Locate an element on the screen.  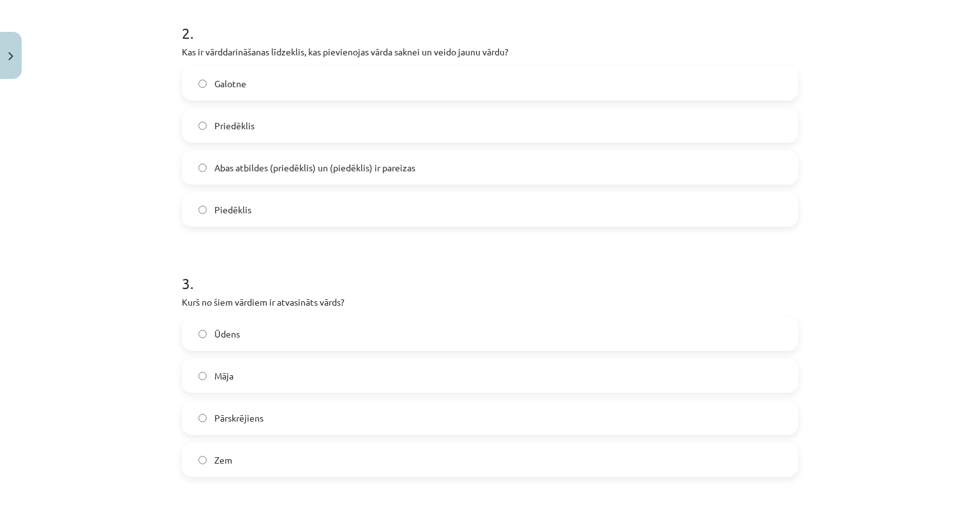
input: Galotne is located at coordinates (203, 84).